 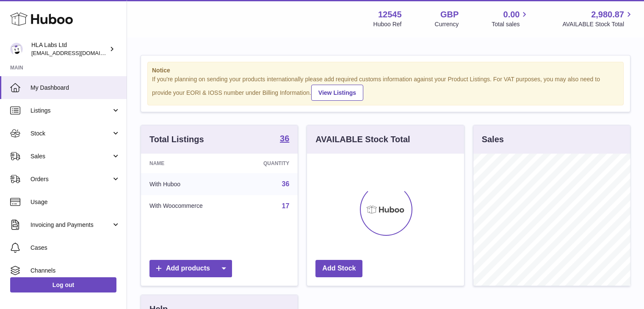 What do you see at coordinates (189, 163) in the screenshot?
I see `th: Name` at bounding box center [189, 163].